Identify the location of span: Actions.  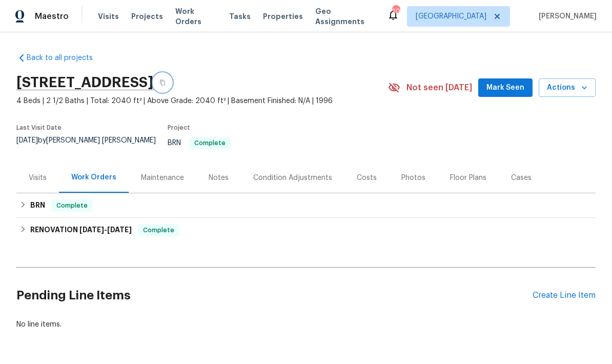
(567, 88).